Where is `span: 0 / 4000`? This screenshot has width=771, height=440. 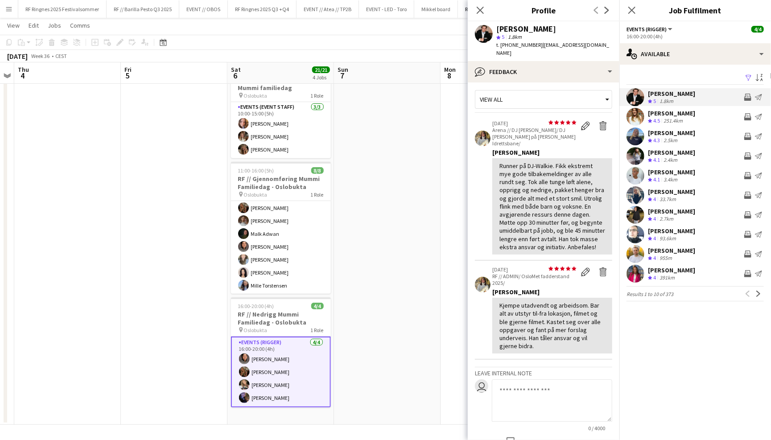
span: 0 / 4000 is located at coordinates (596, 428).